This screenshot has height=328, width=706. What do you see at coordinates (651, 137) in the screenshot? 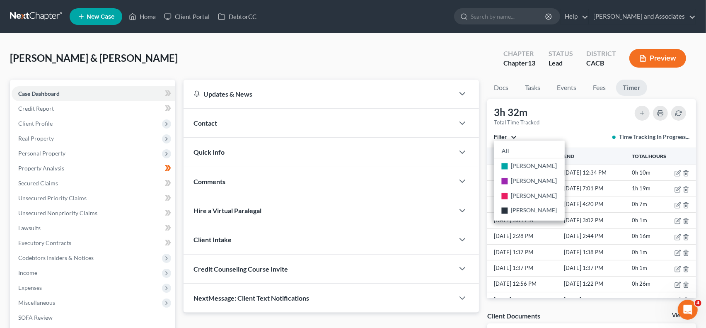
I see `div: Time Tracking In Progress...` at bounding box center [651, 137].